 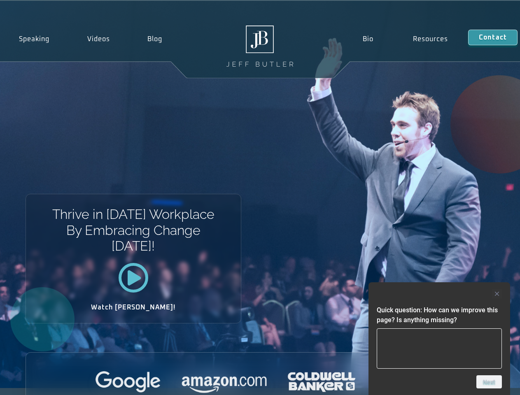 What do you see at coordinates (489, 382) in the screenshot?
I see `button: Next question` at bounding box center [489, 382].